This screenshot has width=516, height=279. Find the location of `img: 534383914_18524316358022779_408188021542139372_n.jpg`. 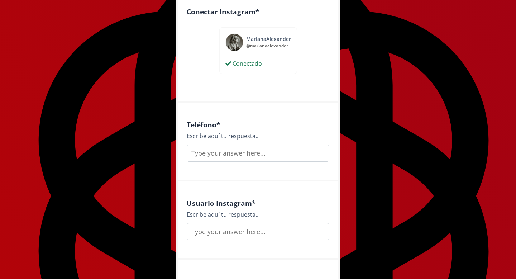

img: 534383914_18524316358022779_408188021542139372_n.jpg is located at coordinates (234, 42).